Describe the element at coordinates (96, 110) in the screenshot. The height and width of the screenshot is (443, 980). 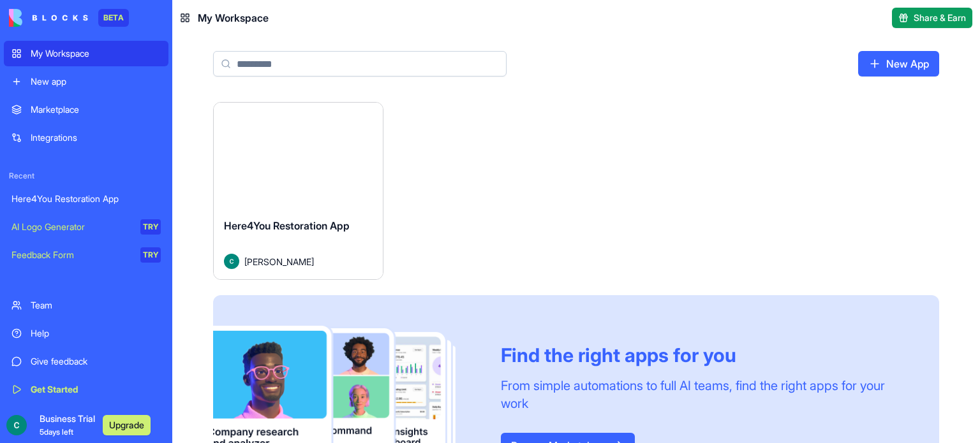
I see `div: Marketplace` at that location.